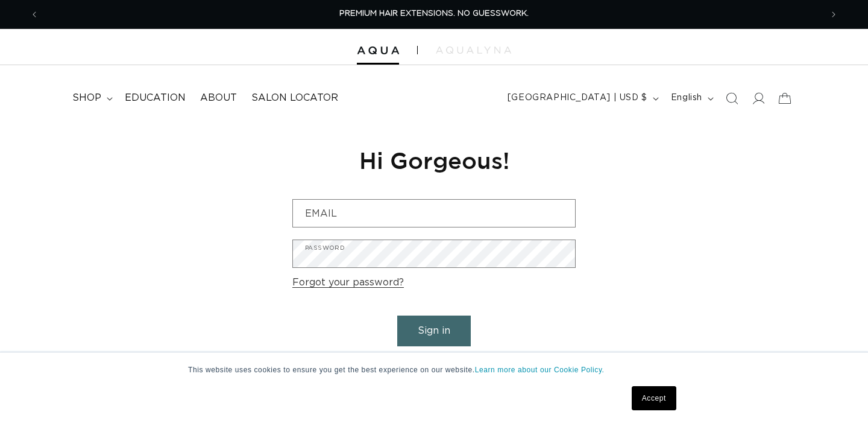  Describe the element at coordinates (434, 369) in the screenshot. I see `p: This website uses cookies to ensure you get the best experience on our website.` at that location.